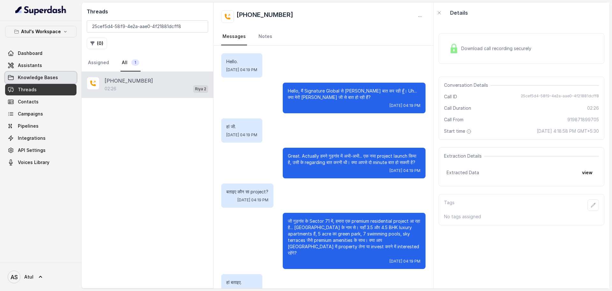  I want to click on span: Pipelines, so click(28, 126).